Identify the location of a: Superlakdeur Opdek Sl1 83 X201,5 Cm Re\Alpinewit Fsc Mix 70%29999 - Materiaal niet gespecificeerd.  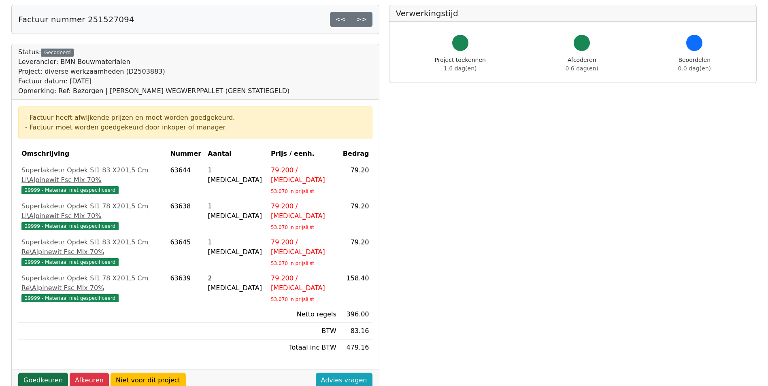
(92, 252).